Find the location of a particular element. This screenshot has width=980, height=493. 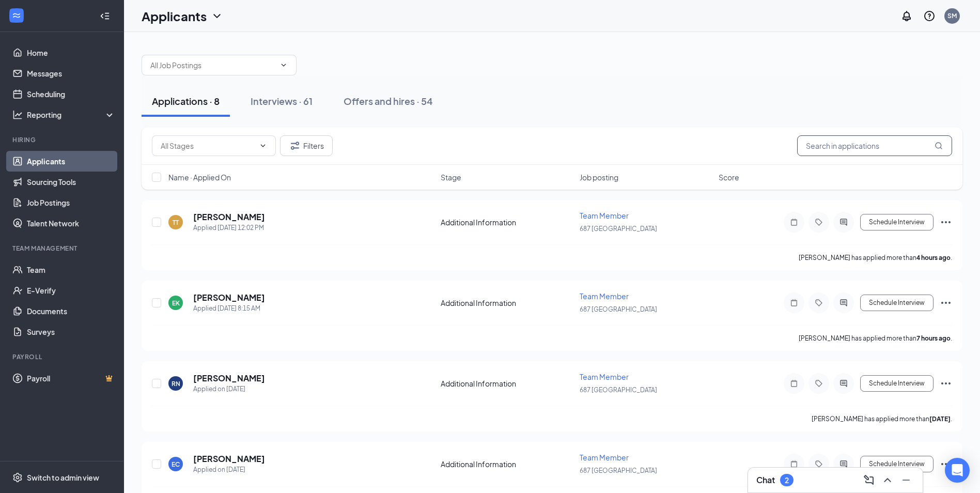

div: SM is located at coordinates (953, 16).